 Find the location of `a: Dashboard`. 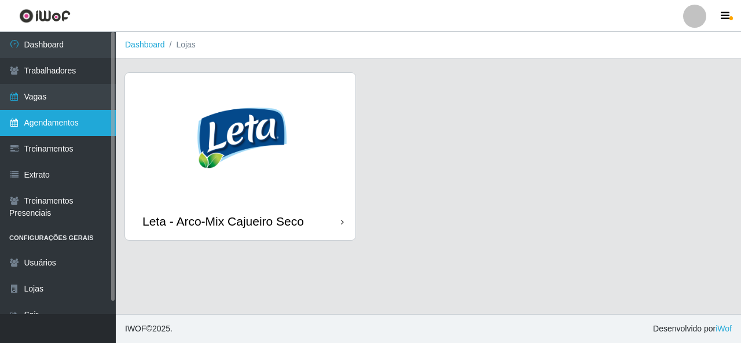

a: Dashboard is located at coordinates (145, 45).